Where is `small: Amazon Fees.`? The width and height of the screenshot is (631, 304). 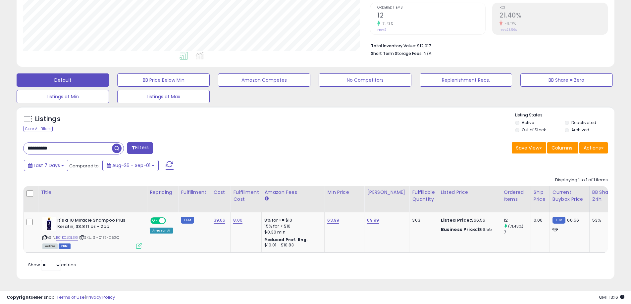 small: Amazon Fees. is located at coordinates (266, 199).